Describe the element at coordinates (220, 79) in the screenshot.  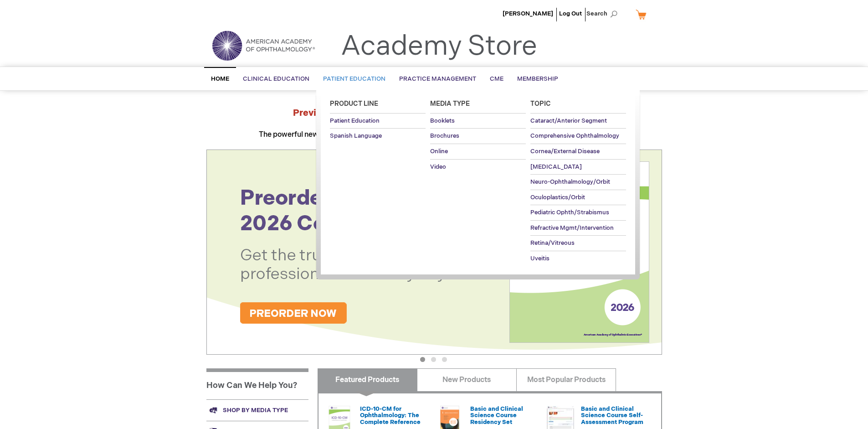
I see `span: Home` at that location.